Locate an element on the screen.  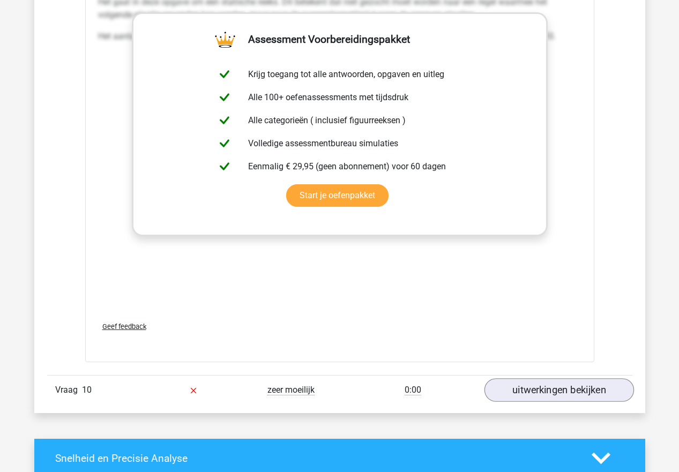
span: 0:00 is located at coordinates (413, 390).